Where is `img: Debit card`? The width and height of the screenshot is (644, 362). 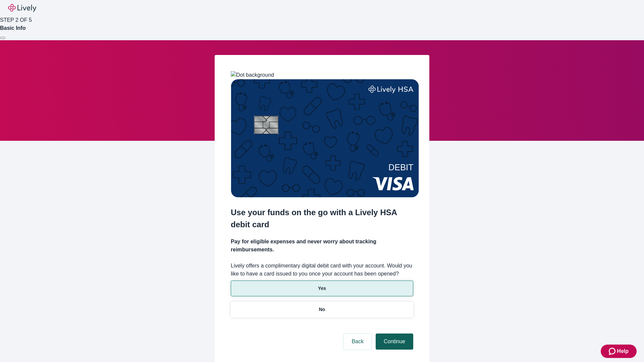 img: Debit card is located at coordinates (325, 138).